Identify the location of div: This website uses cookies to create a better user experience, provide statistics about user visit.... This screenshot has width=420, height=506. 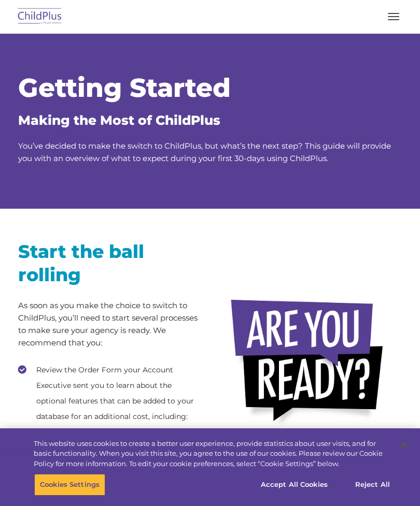
(212, 454).